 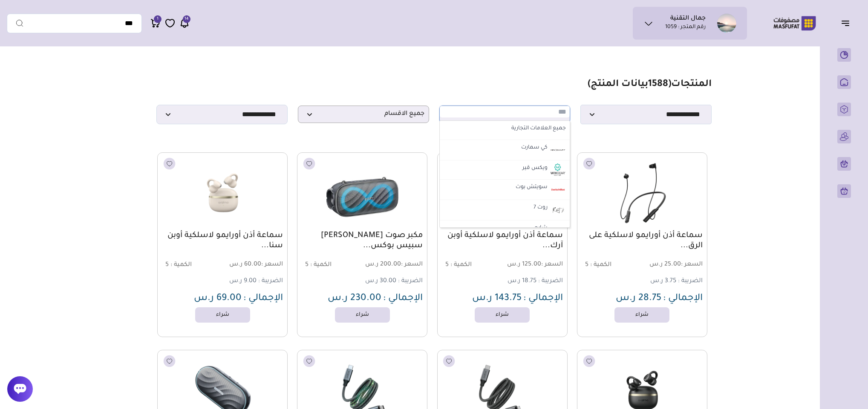 What do you see at coordinates (185, 23) in the screenshot?
I see `a: 14` at bounding box center [185, 23].